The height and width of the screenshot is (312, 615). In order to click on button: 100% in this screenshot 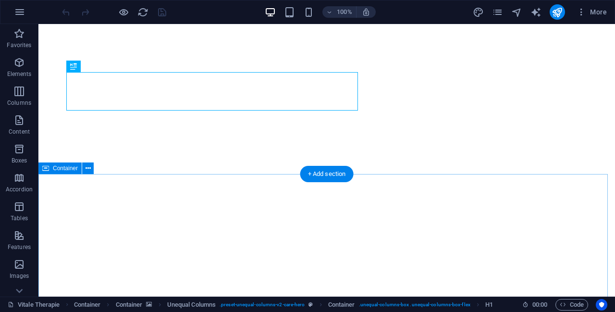, I will do `click(339, 12)`.